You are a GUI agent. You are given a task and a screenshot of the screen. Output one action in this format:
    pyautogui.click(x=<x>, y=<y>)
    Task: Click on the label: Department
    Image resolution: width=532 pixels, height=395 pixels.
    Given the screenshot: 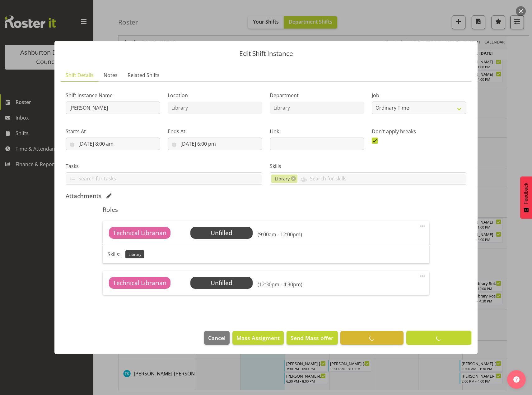 What is the action you would take?
    pyautogui.click(x=317, y=95)
    